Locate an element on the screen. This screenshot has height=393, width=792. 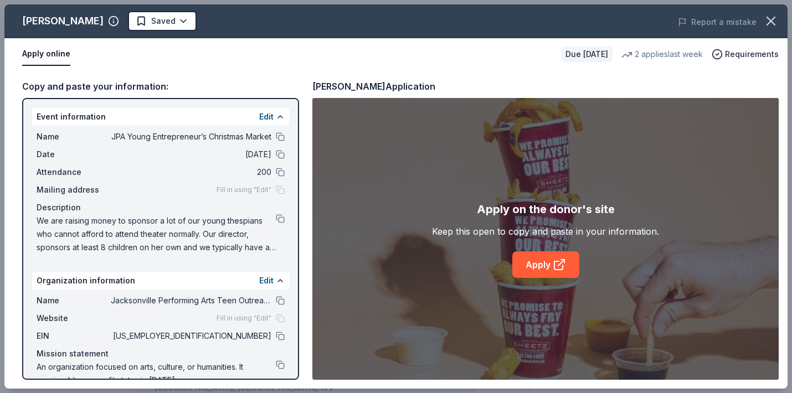
div: Copy and paste your information: is located at coordinates (161, 86).